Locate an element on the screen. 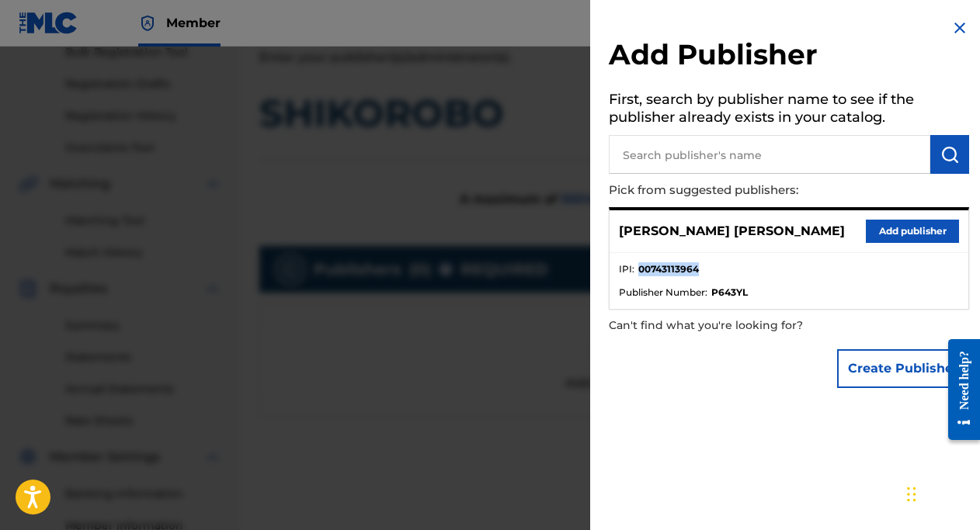 The image size is (980, 530). span: Publisher Number : is located at coordinates (663, 292).